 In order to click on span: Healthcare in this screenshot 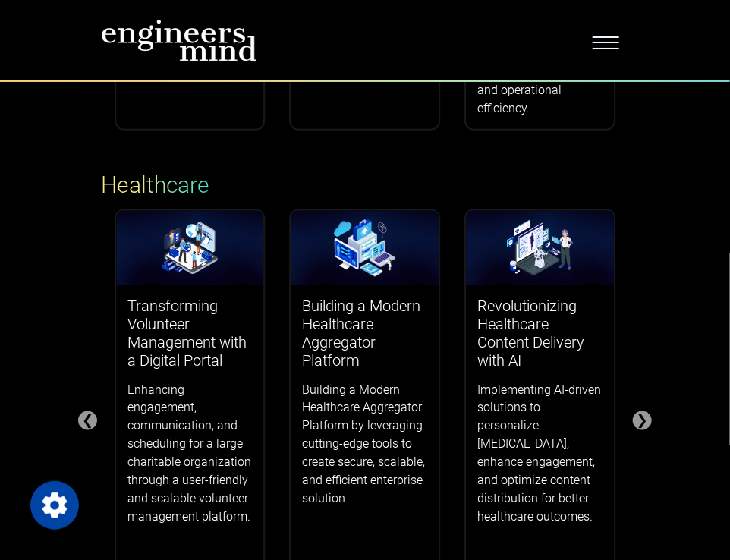, I will do `click(155, 185)`.